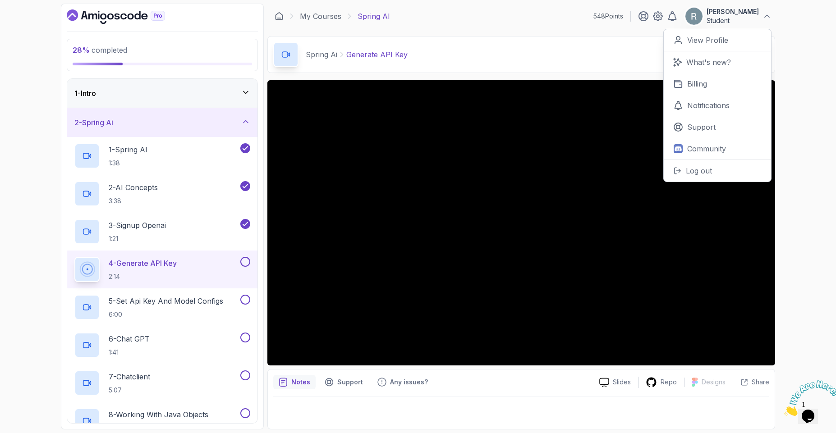 The height and width of the screenshot is (433, 836). I want to click on button: 5-Set Api Key And Model Configs6:00, so click(162, 307).